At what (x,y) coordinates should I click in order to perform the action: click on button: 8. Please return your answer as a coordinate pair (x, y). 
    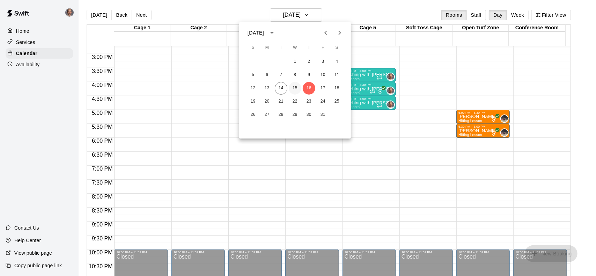
    Looking at the image, I should click on (295, 75).